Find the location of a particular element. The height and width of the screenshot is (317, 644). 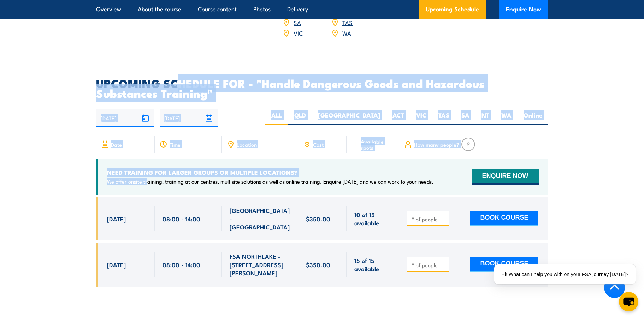

label: Online is located at coordinates (533, 118).